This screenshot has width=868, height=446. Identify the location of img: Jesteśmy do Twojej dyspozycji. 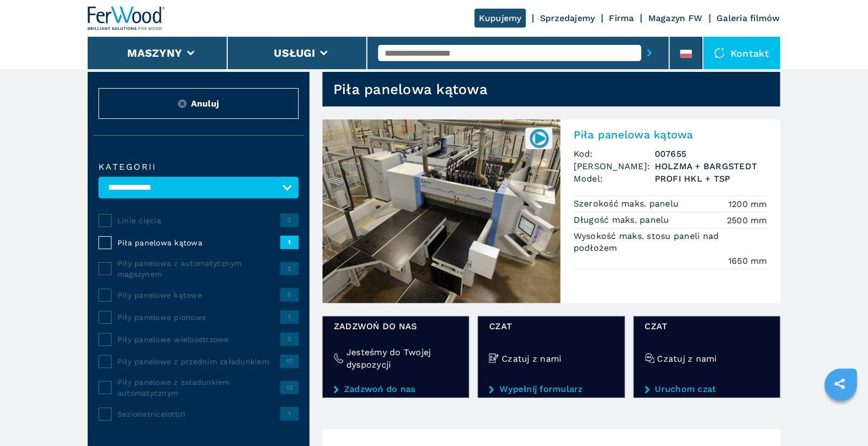
(338, 358).